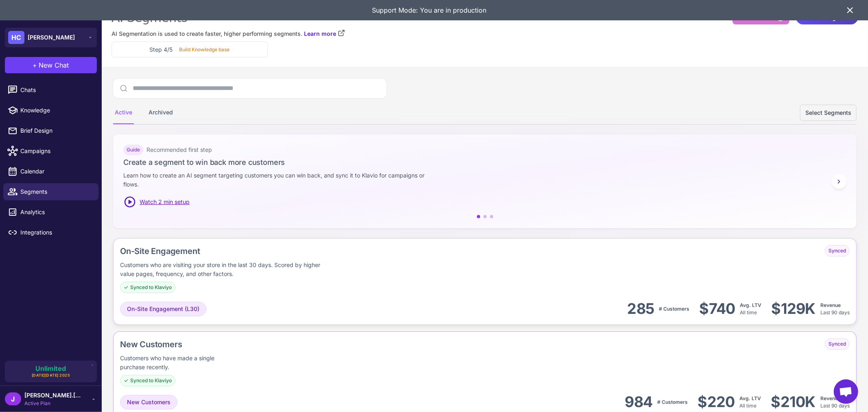 This screenshot has height=412, width=868. I want to click on div: Customers who have made a single purchase recently., so click(168, 363).